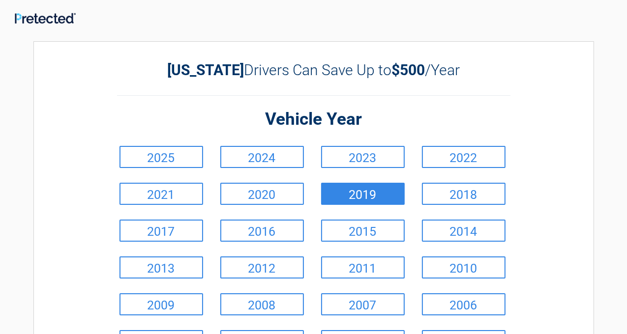  Describe the element at coordinates (314, 120) in the screenshot. I see `h2: Vehicle Year` at that location.